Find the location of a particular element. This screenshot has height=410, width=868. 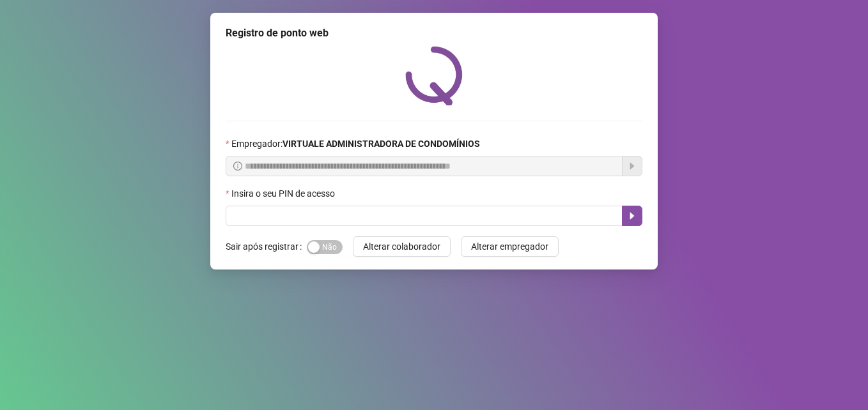

button: Alterar colaborador is located at coordinates (401, 246).